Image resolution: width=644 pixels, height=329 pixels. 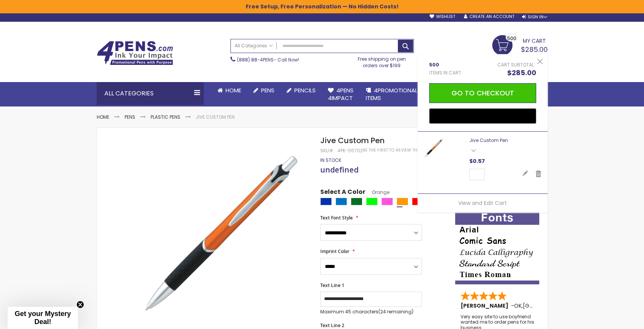 What do you see at coordinates (332, 285) in the screenshot?
I see `span: Text Line 1` at bounding box center [332, 285].